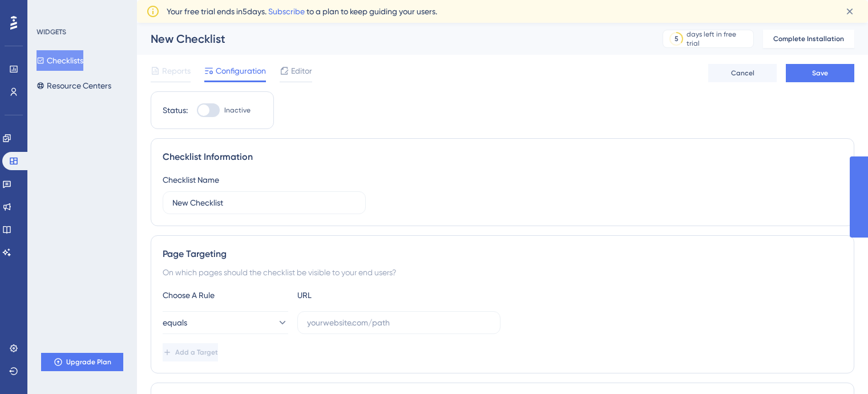  What do you see at coordinates (88, 362) in the screenshot?
I see `span: Upgrade Plan` at bounding box center [88, 362].